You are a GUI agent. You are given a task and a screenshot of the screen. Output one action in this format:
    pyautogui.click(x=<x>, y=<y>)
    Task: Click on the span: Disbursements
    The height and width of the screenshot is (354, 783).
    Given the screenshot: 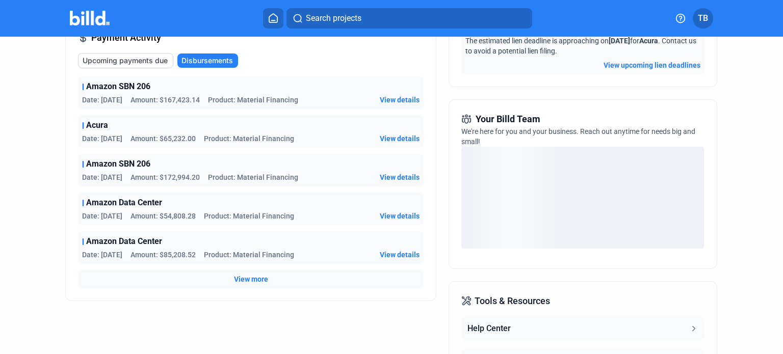 What is the action you would take?
    pyautogui.click(x=207, y=61)
    